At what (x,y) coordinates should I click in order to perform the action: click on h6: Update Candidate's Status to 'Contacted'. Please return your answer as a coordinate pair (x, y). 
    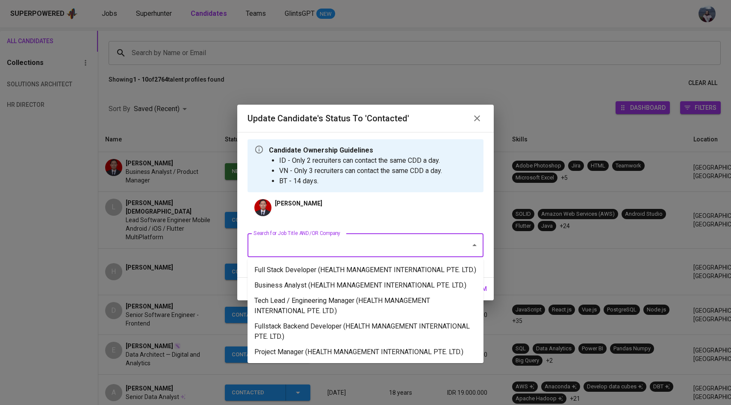
    Looking at the image, I should click on (328, 118).